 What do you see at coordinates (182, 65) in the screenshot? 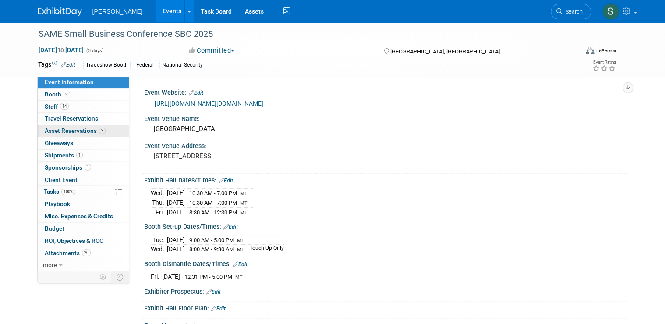
I see `div: National Security` at bounding box center [182, 65].